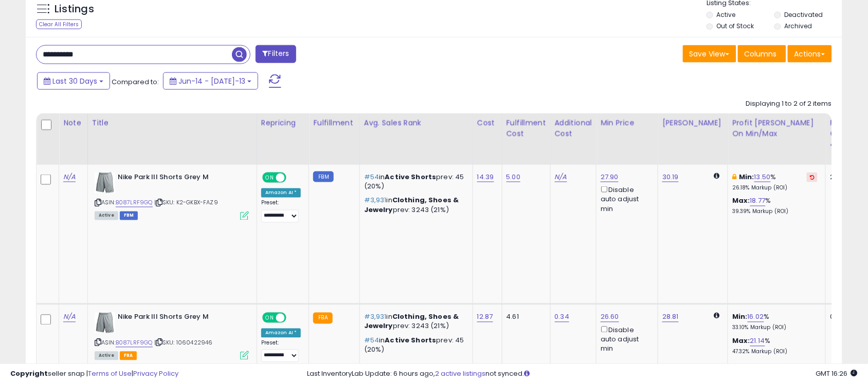 The height and width of the screenshot is (384, 868). What do you see at coordinates (671, 317) in the screenshot?
I see `a: 28.81` at bounding box center [671, 317].